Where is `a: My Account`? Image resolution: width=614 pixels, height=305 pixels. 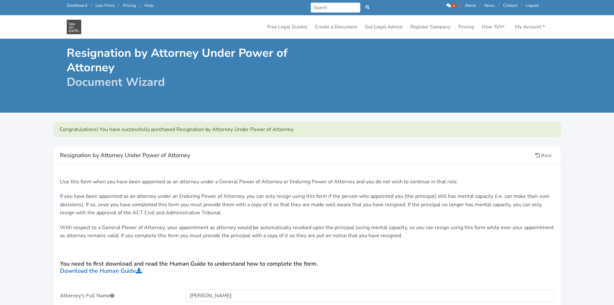 a: My Account is located at coordinates (530, 27).